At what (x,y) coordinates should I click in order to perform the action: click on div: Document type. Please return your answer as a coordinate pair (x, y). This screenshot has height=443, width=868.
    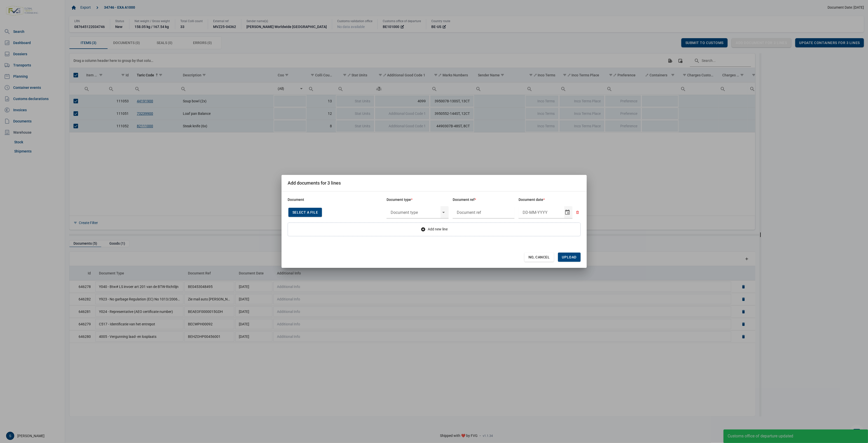
    Looking at the image, I should click on (418, 200).